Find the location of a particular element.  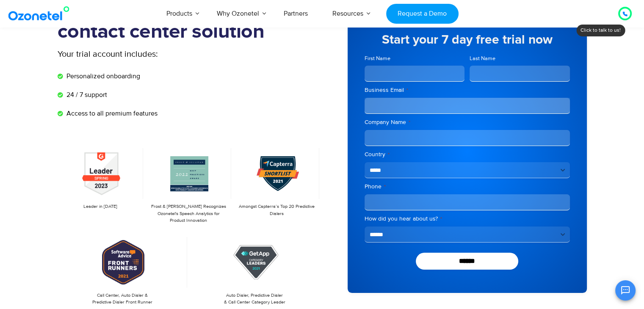

p: Auto Dialer, Predictive Dialer & Call Center Category Leader is located at coordinates (254, 299).